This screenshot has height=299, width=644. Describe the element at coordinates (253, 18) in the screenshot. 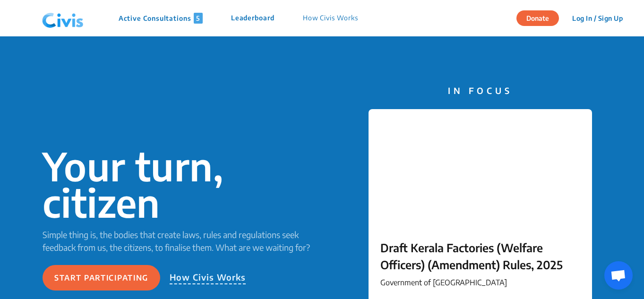

I see `p: Leaderboard` at that location.